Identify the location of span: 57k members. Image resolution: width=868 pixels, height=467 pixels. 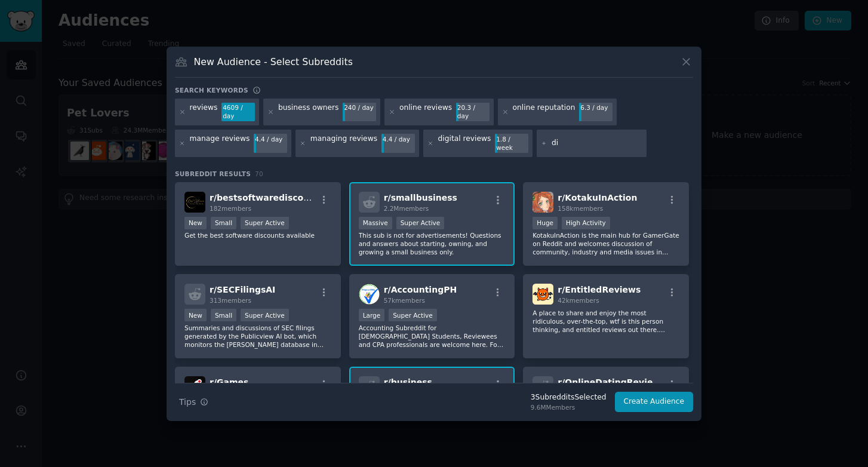
(404, 301).